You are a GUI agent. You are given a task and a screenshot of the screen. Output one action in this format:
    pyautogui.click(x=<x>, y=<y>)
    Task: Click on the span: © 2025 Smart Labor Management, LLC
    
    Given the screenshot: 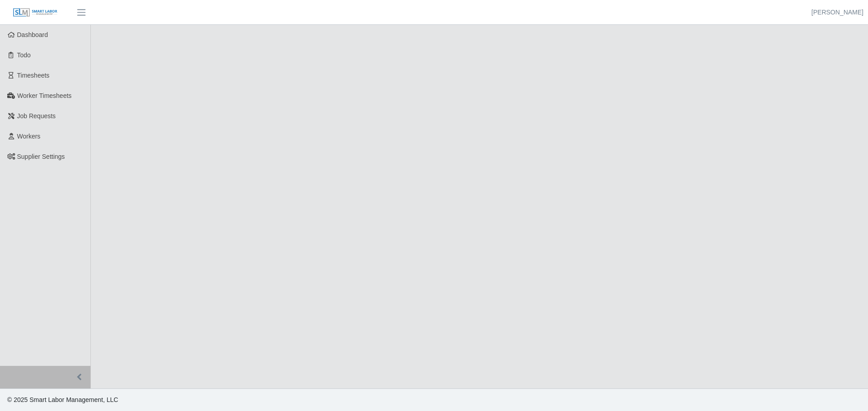 What is the action you would take?
    pyautogui.click(x=62, y=400)
    